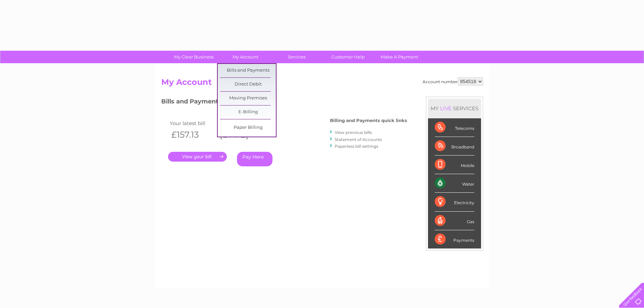 Image resolution: width=644 pixels, height=308 pixels. Describe the element at coordinates (455, 221) in the screenshot. I see `div: Gas` at that location.